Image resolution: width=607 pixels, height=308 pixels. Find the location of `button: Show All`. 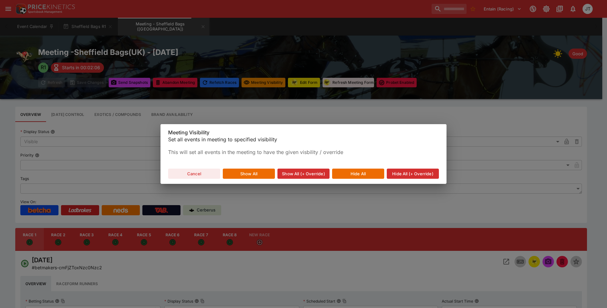

button: Show All is located at coordinates (249, 174).